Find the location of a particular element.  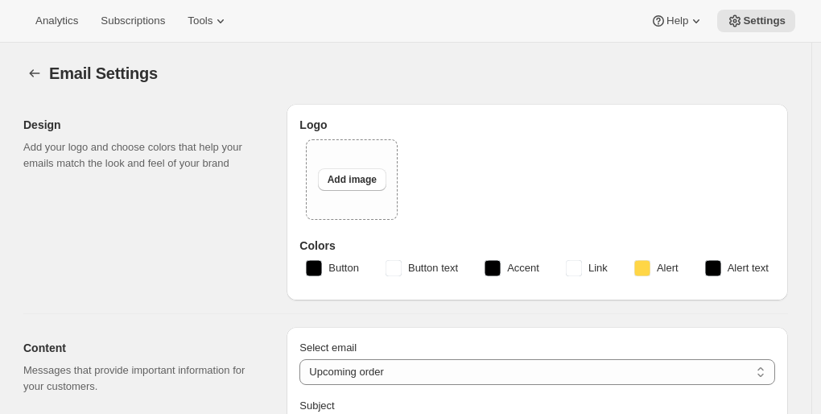

span: Add image is located at coordinates (352, 180).